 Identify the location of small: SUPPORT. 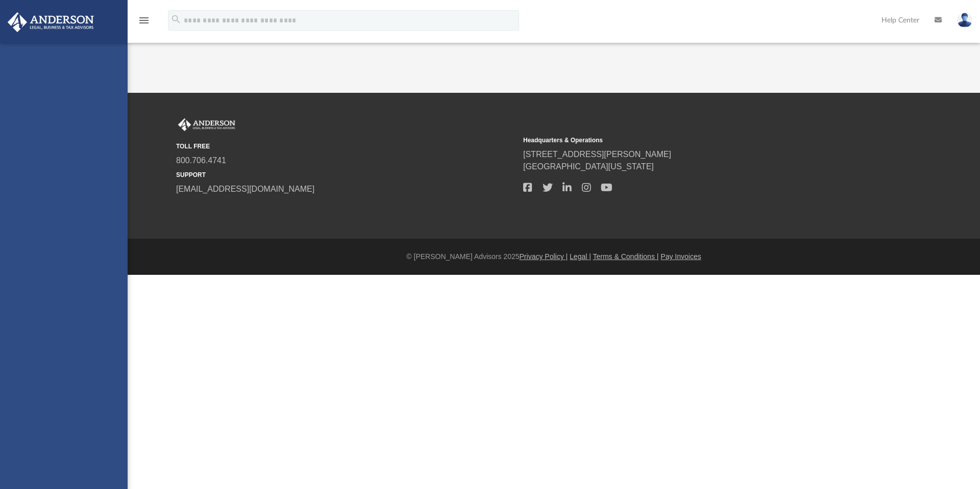
(346, 175).